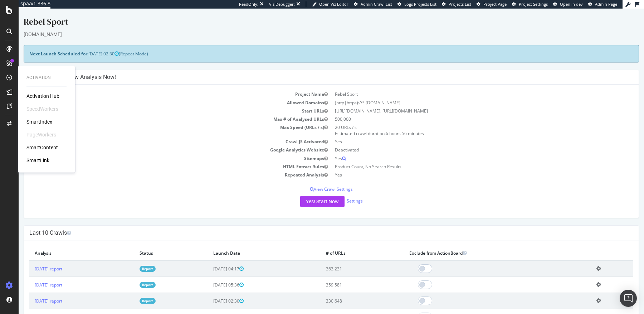  Describe the element at coordinates (421, 4) in the screenshot. I see `span: Logs Projects List` at that location.